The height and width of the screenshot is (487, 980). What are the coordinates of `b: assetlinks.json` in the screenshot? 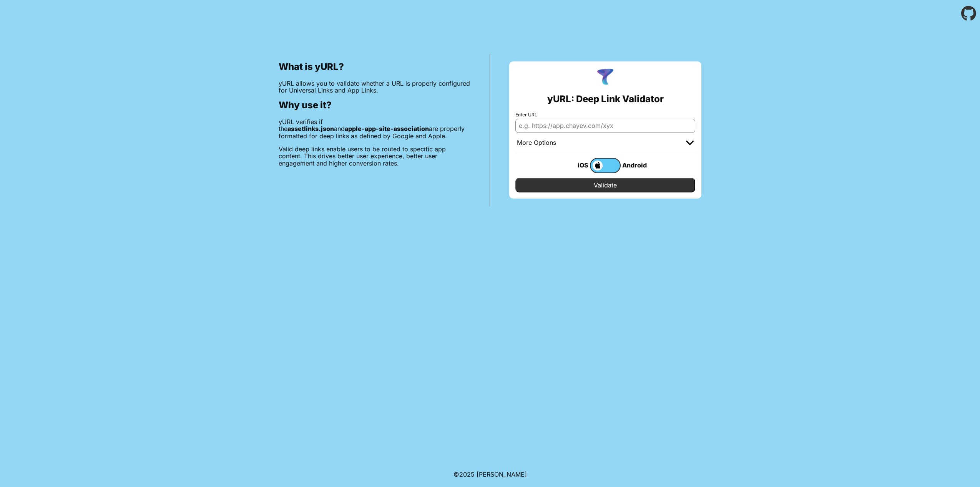 It's located at (310, 129).